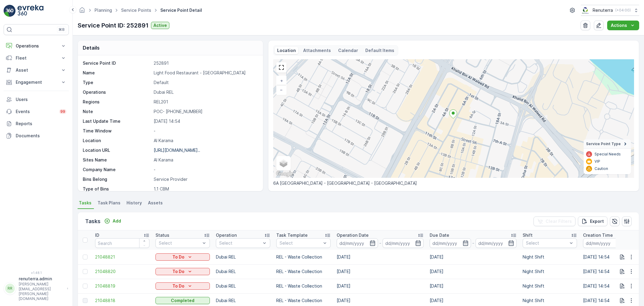  I want to click on p: Asset, so click(36, 70).